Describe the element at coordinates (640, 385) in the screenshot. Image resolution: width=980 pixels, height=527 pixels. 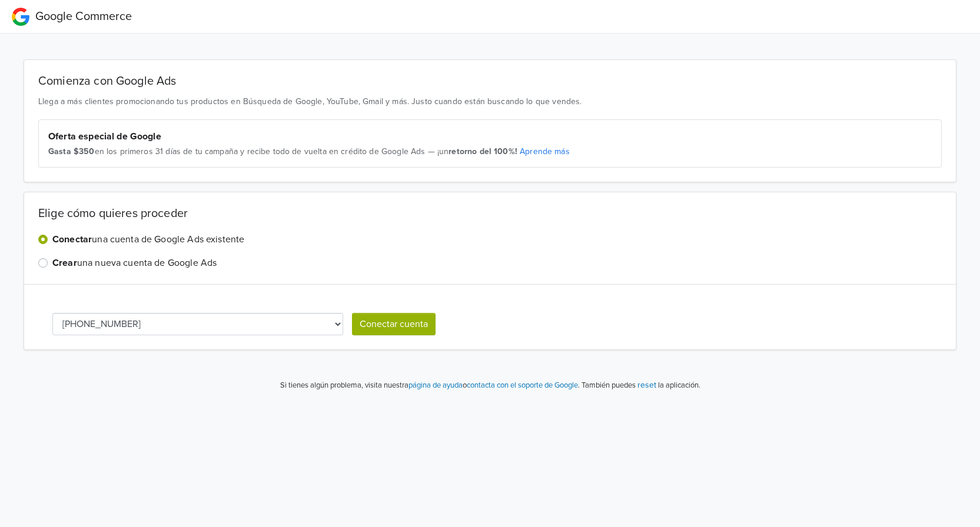
I see `p: También puedes la aplicación.` at that location.